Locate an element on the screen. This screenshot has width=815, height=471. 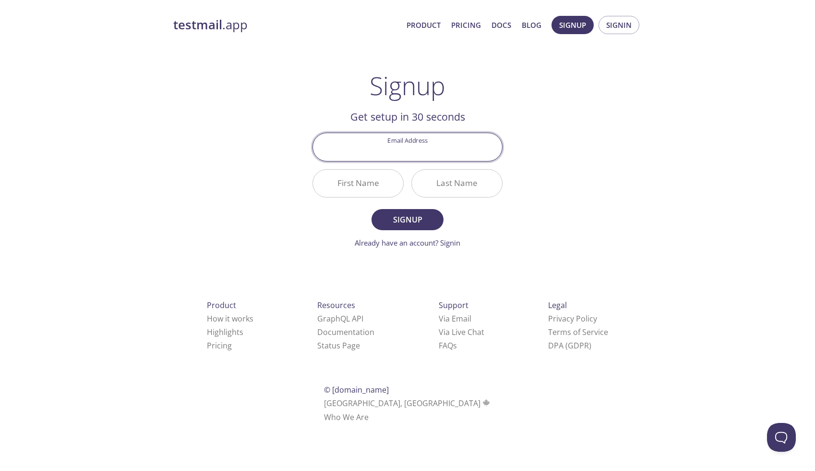
a: Status Page is located at coordinates (339, 345).